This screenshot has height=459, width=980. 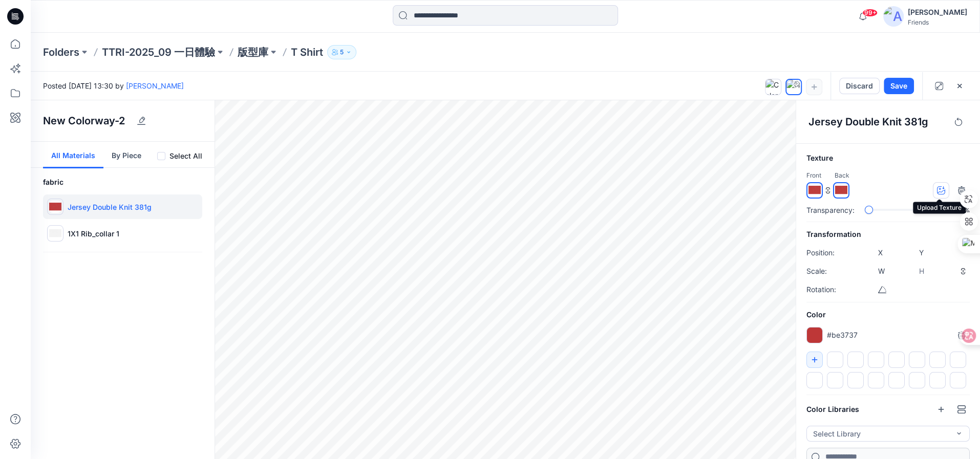 What do you see at coordinates (894, 17) in the screenshot?
I see `img: avatar` at bounding box center [894, 17].